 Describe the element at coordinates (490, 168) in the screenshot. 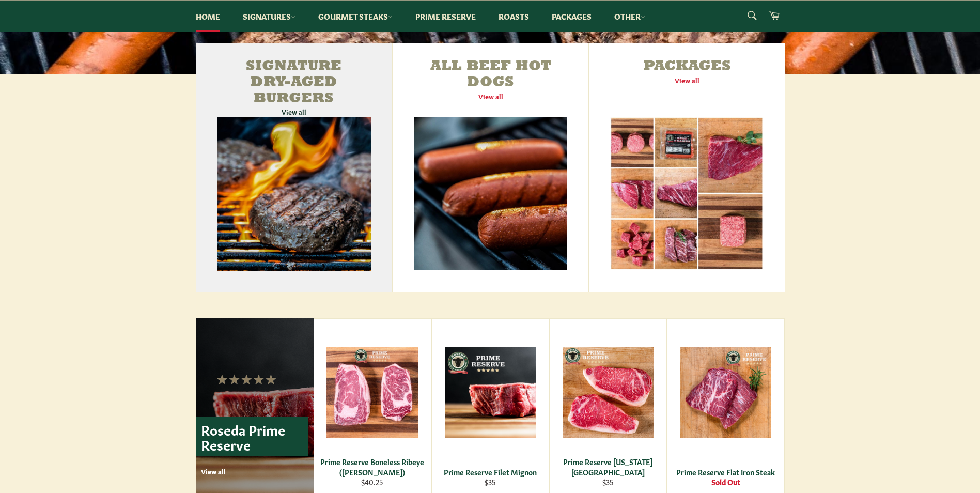

I see `a: All Beef Hot Dogs View all All Beef Hot Dogs` at that location.